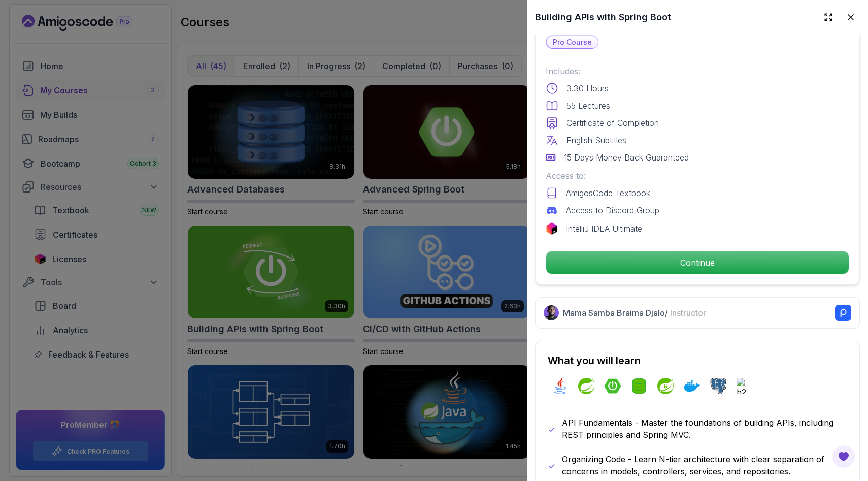 This screenshot has height=481, width=868. What do you see at coordinates (705, 428) in the screenshot?
I see `p: API Fundamentals - Master the foundations of building APIs, including REST principles and Spring ...` at bounding box center [705, 428].